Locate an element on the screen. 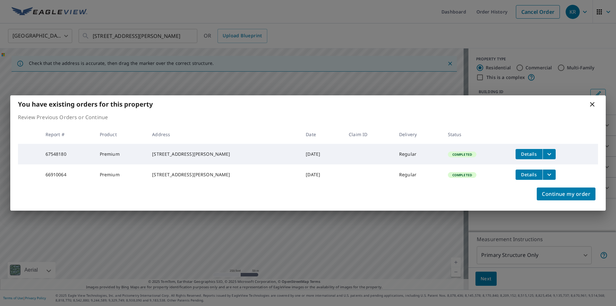  th: Report # is located at coordinates (67, 134).